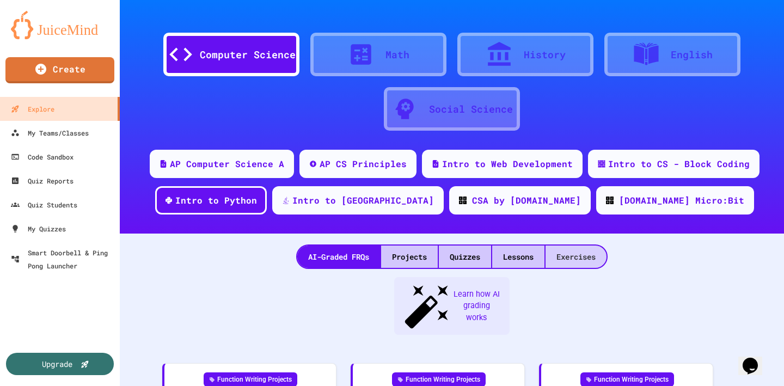  Describe the element at coordinates (508, 164) in the screenshot. I see `div: Intro to Web Development` at that location.